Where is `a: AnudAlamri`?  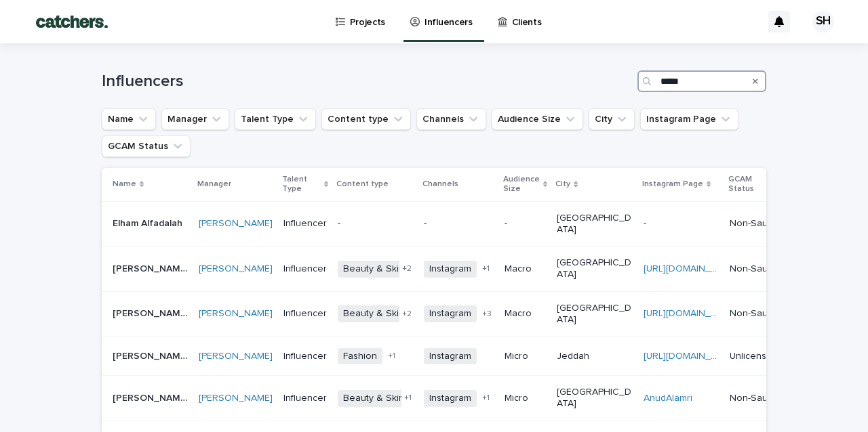
a: AnudAlamri is located at coordinates (668, 398).